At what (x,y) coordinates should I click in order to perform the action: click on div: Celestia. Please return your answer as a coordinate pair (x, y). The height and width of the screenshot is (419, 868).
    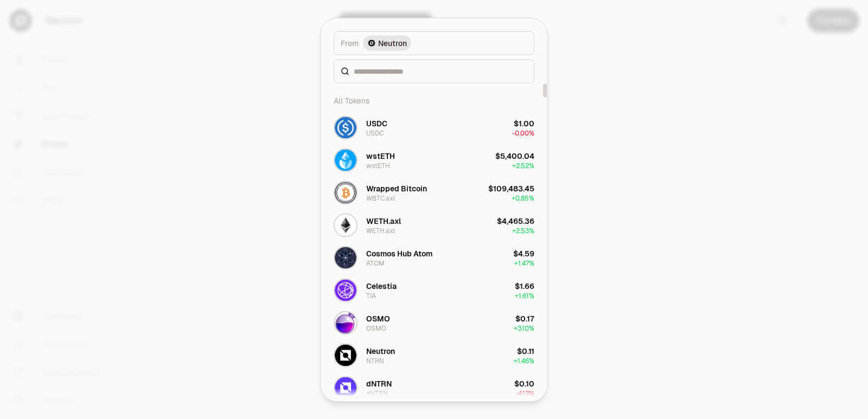
    Looking at the image, I should click on (381, 286).